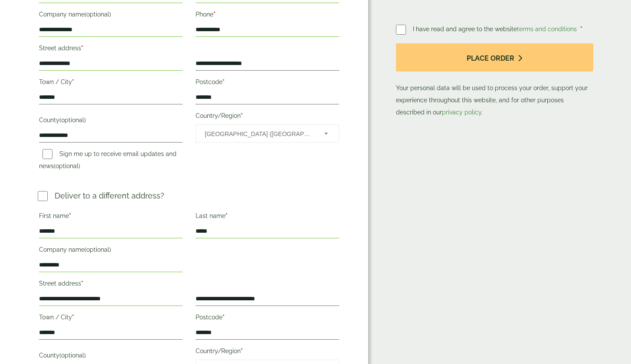 The width and height of the screenshot is (631, 364). I want to click on label: Phone, so click(267, 16).